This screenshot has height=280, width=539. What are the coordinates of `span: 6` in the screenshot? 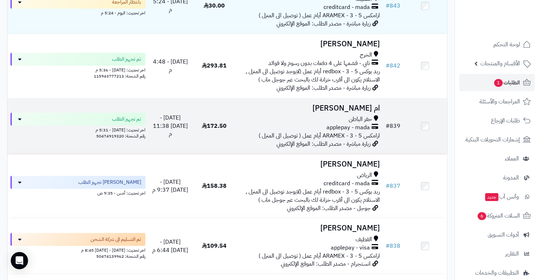 It's located at (482, 216).